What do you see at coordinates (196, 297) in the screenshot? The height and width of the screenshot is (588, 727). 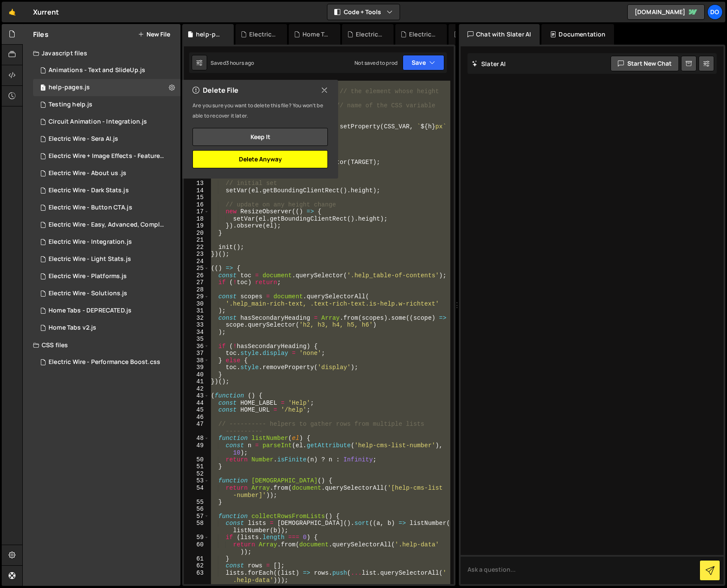 I see `div: 29` at bounding box center [196, 297].